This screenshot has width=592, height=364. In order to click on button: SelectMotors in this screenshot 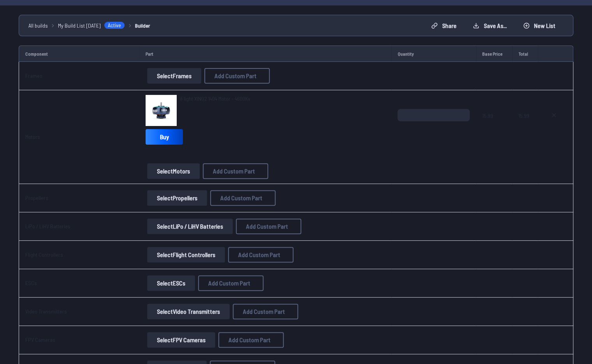, I will do `click(173, 171)`.